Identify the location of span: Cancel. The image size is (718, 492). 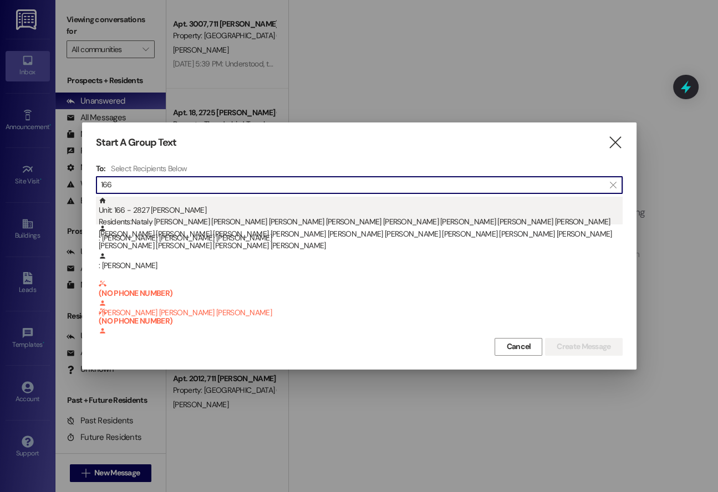
(518, 346).